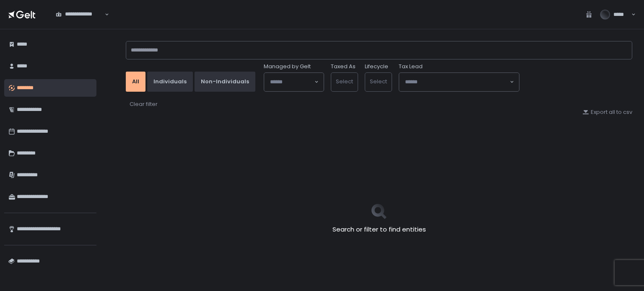 Image resolution: width=644 pixels, height=291 pixels. I want to click on label: Taxed As, so click(343, 67).